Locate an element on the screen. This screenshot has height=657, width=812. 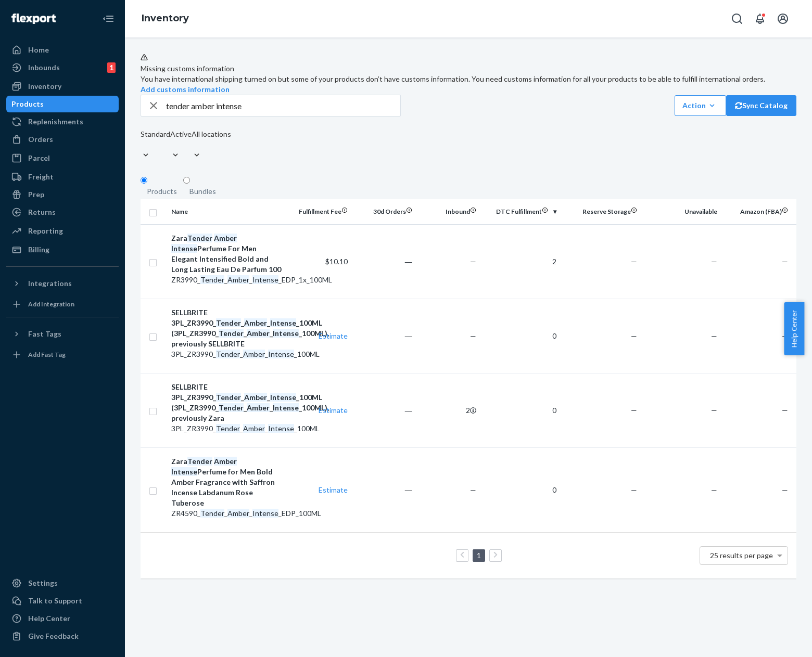
td: 0 is located at coordinates (521, 335).